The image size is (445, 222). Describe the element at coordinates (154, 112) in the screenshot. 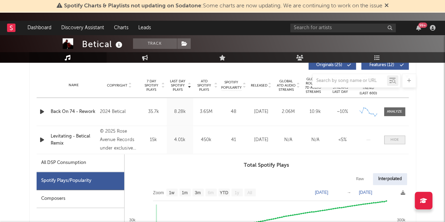

I see `div: 35.7k` at that location.